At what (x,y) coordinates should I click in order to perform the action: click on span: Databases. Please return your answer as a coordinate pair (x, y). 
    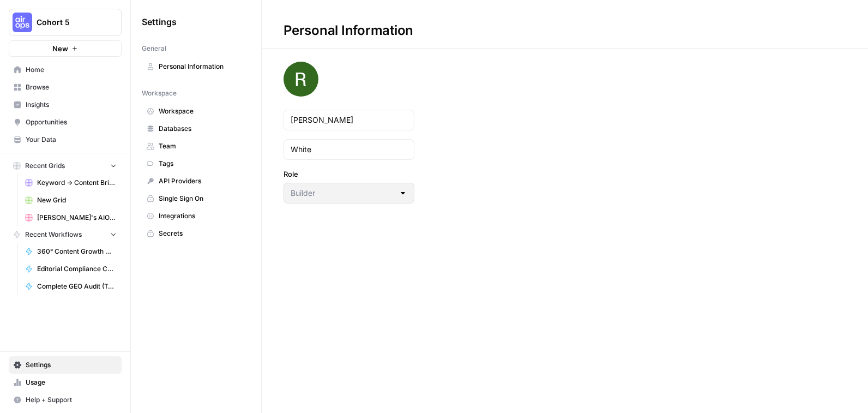
    Looking at the image, I should click on (202, 129).